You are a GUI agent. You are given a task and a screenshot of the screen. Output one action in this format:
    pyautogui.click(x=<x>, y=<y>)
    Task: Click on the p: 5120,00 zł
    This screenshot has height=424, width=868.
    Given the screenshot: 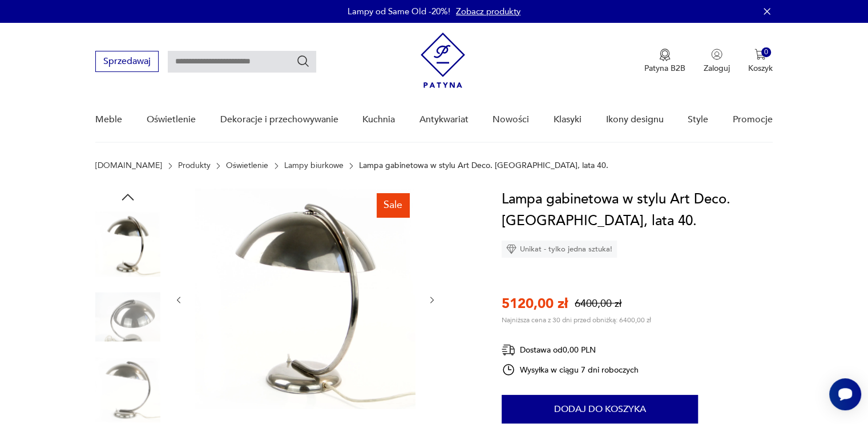 What is the action you would take?
    pyautogui.click(x=535, y=303)
    